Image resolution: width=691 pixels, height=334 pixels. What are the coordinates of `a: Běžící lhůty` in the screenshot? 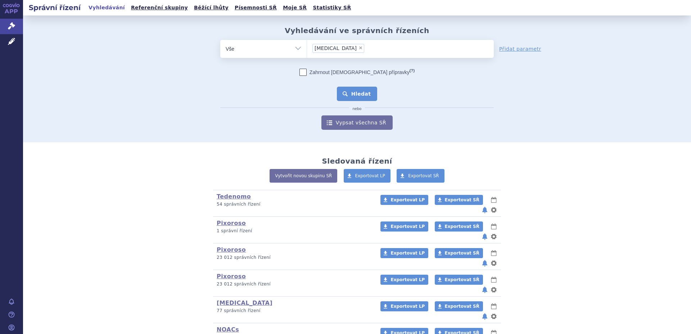 It's located at (211, 8).